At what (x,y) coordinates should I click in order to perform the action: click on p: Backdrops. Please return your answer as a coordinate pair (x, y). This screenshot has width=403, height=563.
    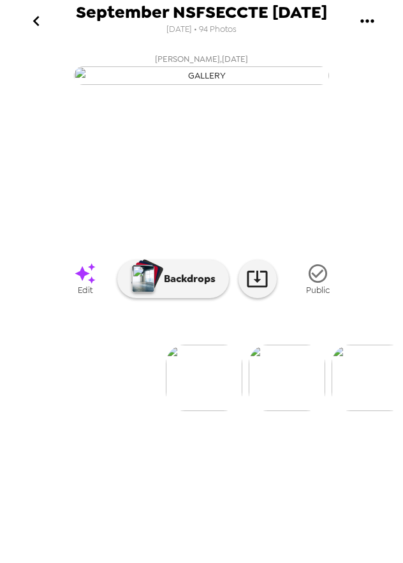
    Looking at the image, I should click on (186, 279).